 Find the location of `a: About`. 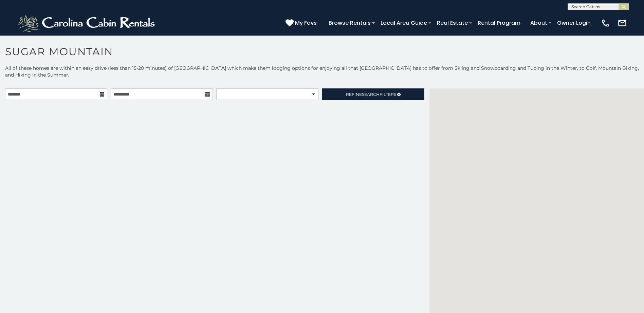

a: About is located at coordinates (539, 23).